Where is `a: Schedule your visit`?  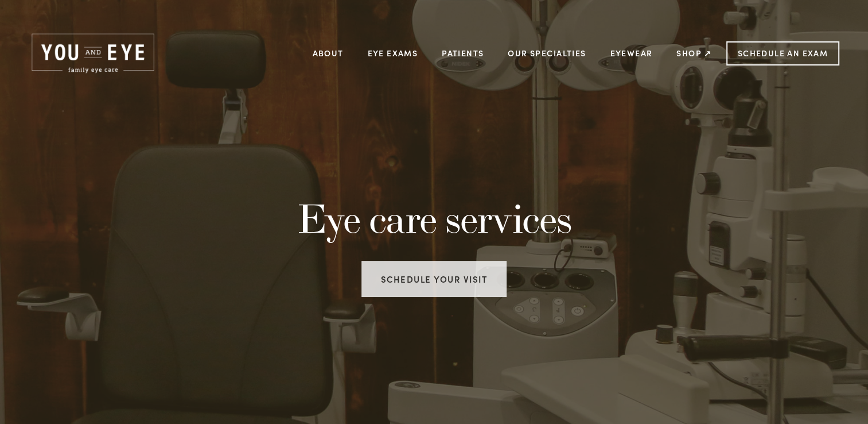
a: Schedule your visit is located at coordinates (434, 279).